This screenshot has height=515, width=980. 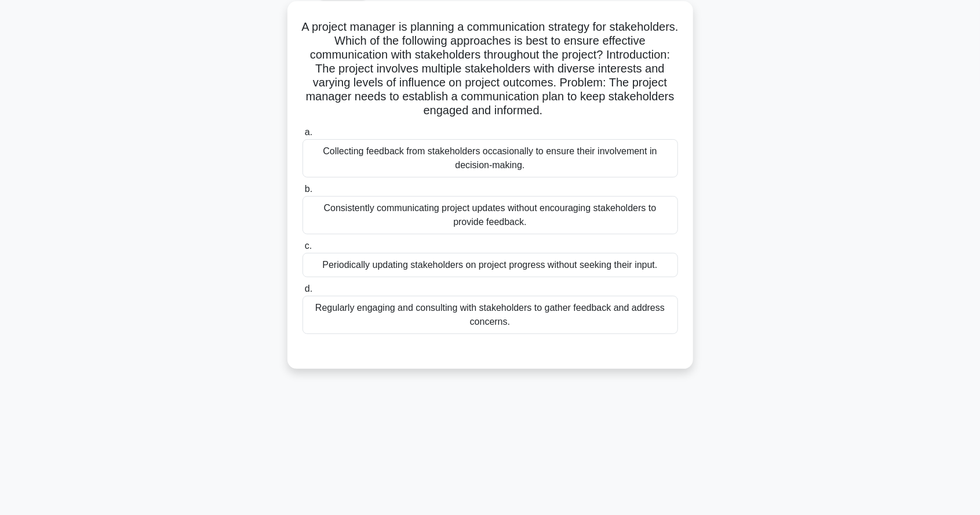 I want to click on div: Collecting feedback from stakeholders occasionally to ensure their involvement in decision-making., so click(x=490, y=158).